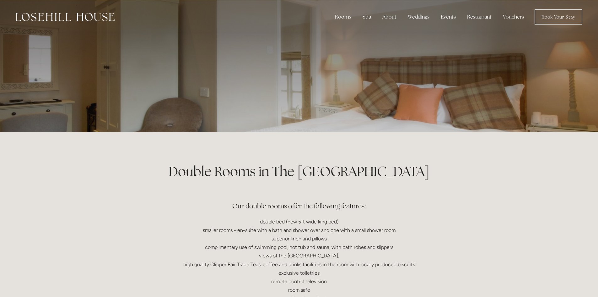 The height and width of the screenshot is (297, 598). Describe the element at coordinates (65, 17) in the screenshot. I see `img: Losehill House` at that location.